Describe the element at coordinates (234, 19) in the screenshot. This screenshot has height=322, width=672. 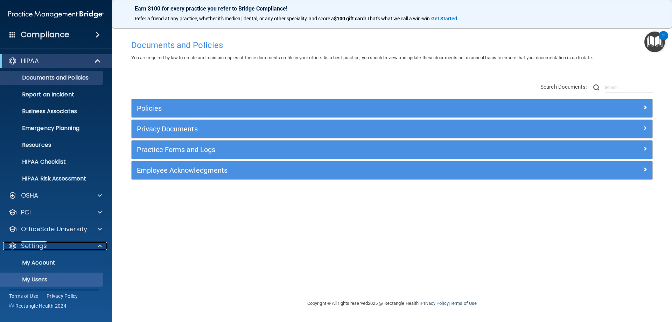
I see `span: Refer a friend at any practice, whether it's medical, dental, or any other speciality, and score a` at that location.